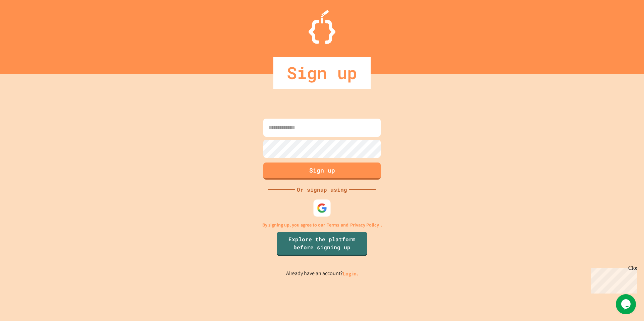  Describe the element at coordinates (322, 225) in the screenshot. I see `p: By signing up, you agree to our and .` at that location.